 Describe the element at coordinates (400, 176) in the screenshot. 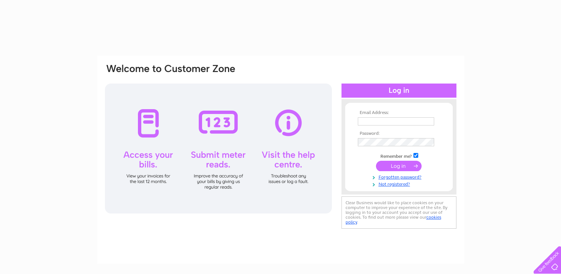

I see `a: Forgotten password?` at that location.